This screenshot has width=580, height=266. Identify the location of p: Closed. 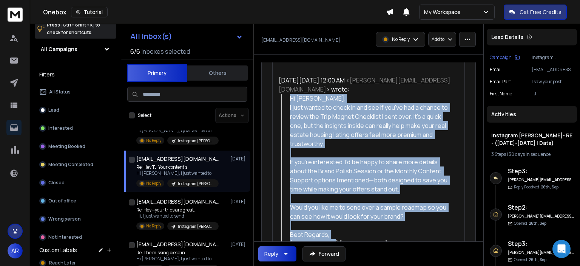
(56, 182).